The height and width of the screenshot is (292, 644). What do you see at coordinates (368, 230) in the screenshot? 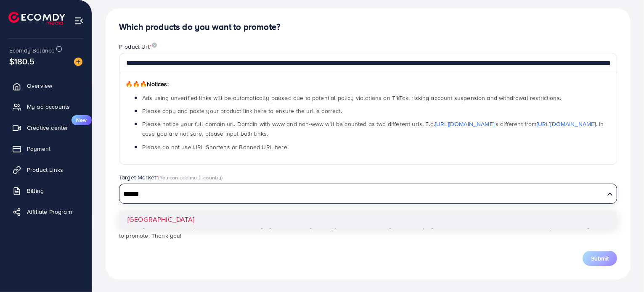
I see `p: *Note: If you use unverified product links, the Ecomdy system will notify the support team to rev...` at bounding box center [368, 230].